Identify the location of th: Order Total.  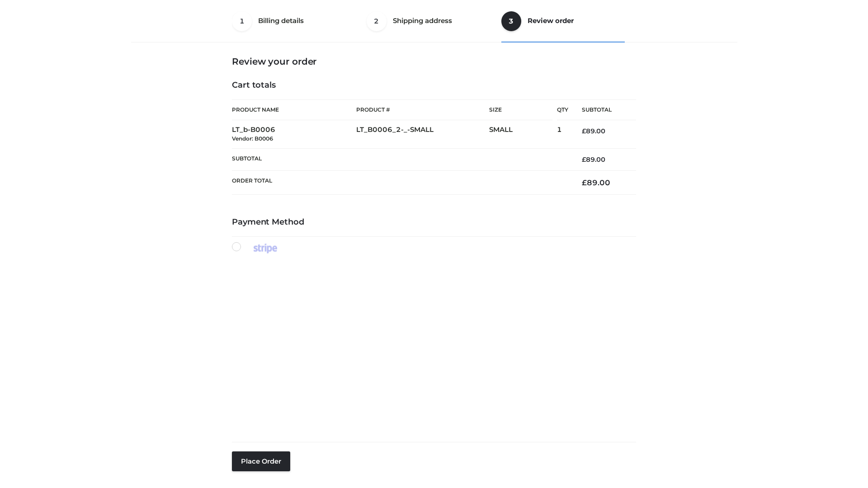
(400, 183).